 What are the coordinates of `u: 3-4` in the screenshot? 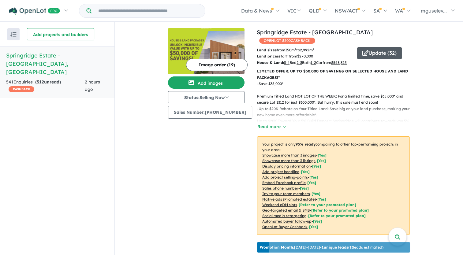 It's located at (287, 62).